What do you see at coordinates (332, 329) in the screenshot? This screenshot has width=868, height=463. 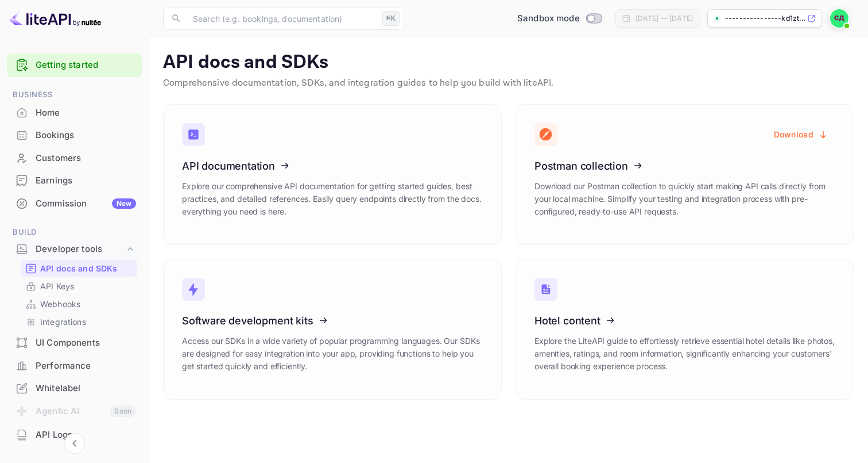 I see `a: Software development kitsAccess our SDKs in a wide variety of popular programming languages. Our ...` at bounding box center [332, 329].